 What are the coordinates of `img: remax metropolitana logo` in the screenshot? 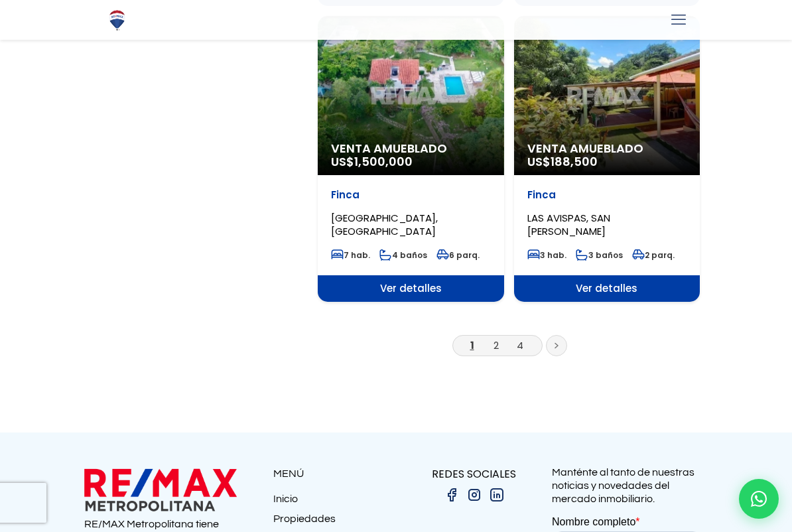 It's located at (161, 489).